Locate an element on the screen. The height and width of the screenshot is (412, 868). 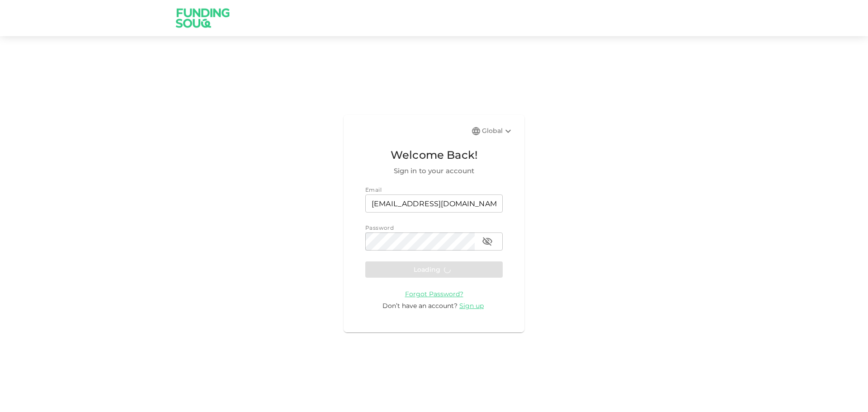
span: Don’t have an account? is located at coordinates (420, 306).